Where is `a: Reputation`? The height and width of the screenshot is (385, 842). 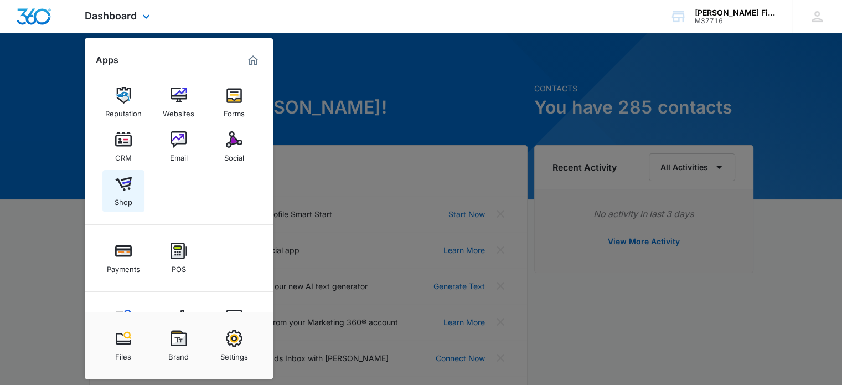
a: Reputation is located at coordinates (123, 102).